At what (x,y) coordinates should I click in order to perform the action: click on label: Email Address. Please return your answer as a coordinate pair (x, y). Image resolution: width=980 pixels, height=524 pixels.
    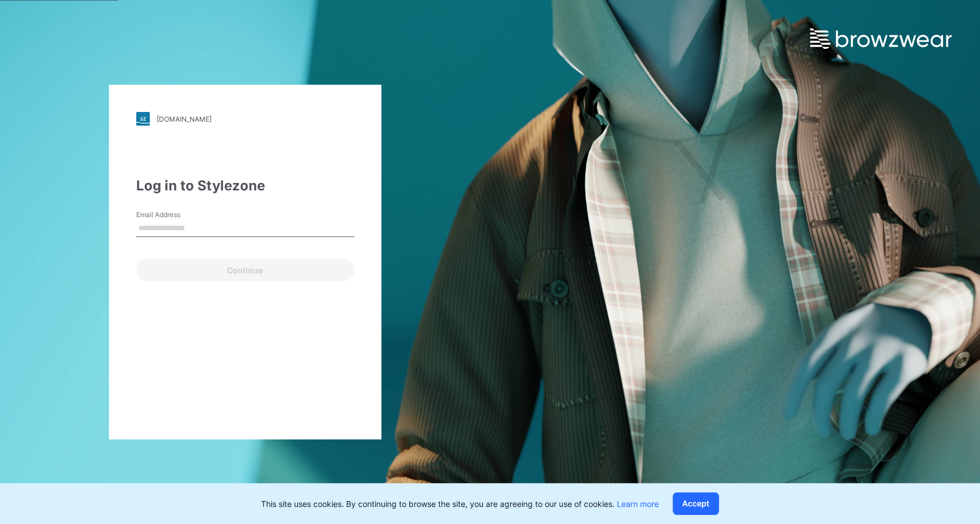
    Looking at the image, I should click on (176, 214).